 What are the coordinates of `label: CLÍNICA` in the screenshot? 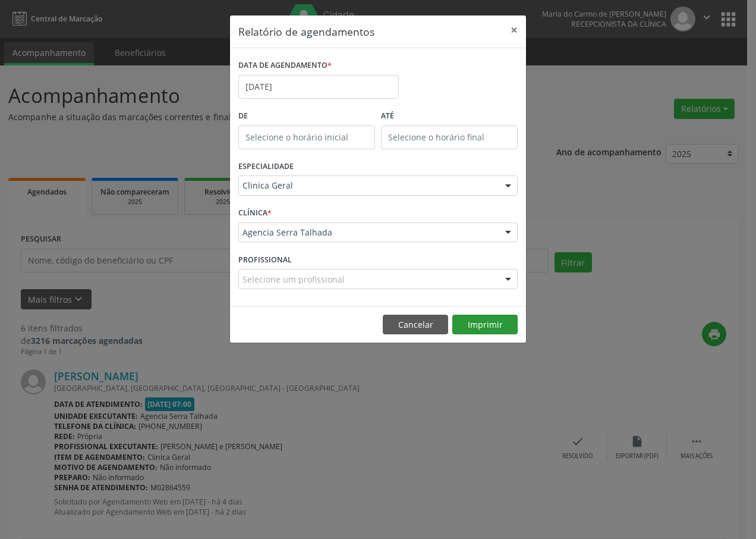 It's located at (255, 213).